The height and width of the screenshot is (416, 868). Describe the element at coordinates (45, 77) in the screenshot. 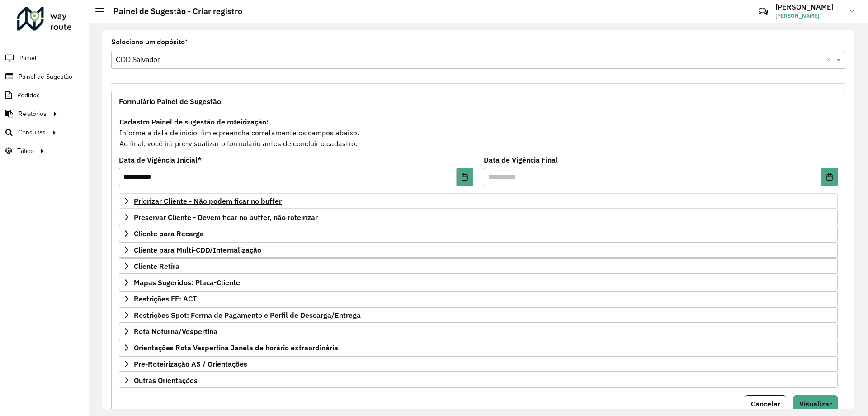

I see `span: Painel de Sugestão` at that location.